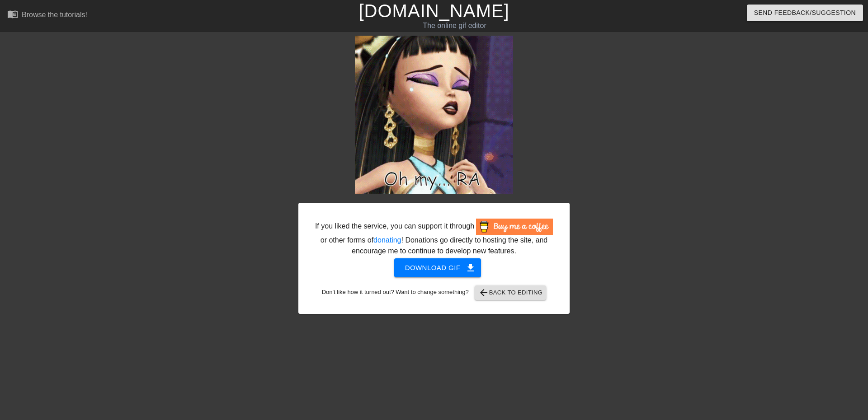 The image size is (868, 420). Describe the element at coordinates (454, 26) in the screenshot. I see `div: The online gif editor` at that location.